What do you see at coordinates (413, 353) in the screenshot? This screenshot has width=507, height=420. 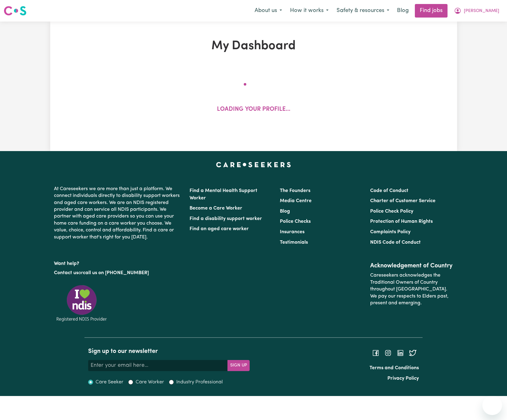 I see `a: Follow Careseekers on Twitter` at bounding box center [413, 353].